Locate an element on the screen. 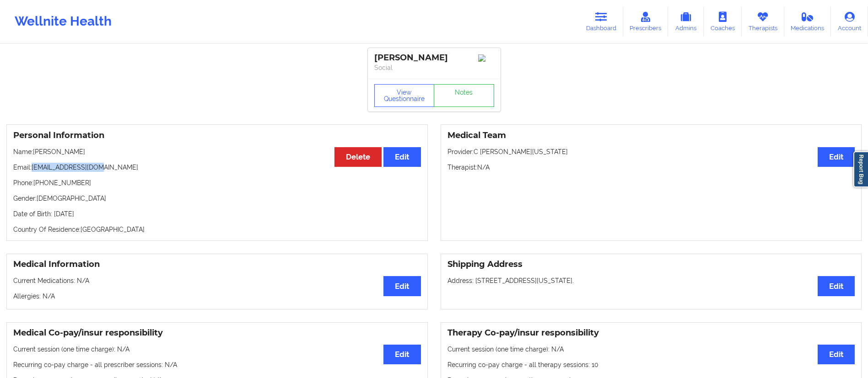 The image size is (868, 378). p: Allergies: N/A is located at coordinates (217, 297).